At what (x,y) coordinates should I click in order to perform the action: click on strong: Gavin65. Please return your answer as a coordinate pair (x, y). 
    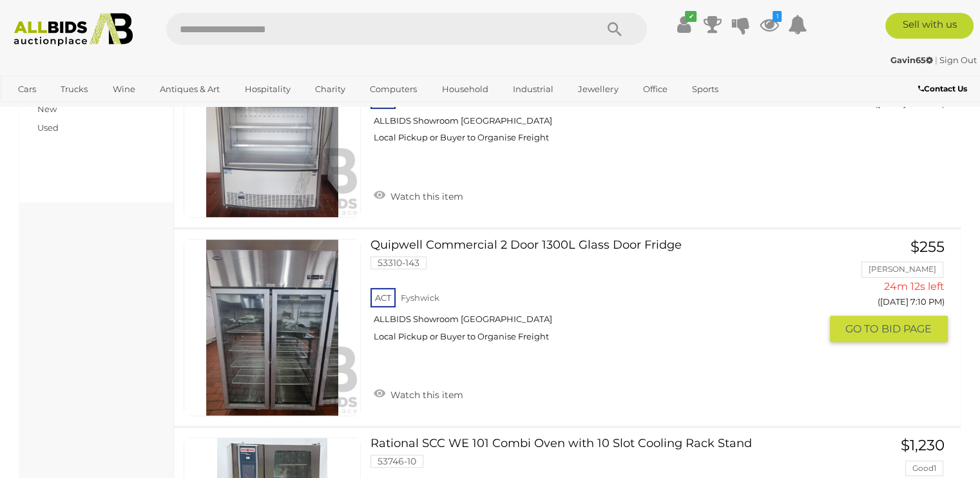
    Looking at the image, I should click on (912, 60).